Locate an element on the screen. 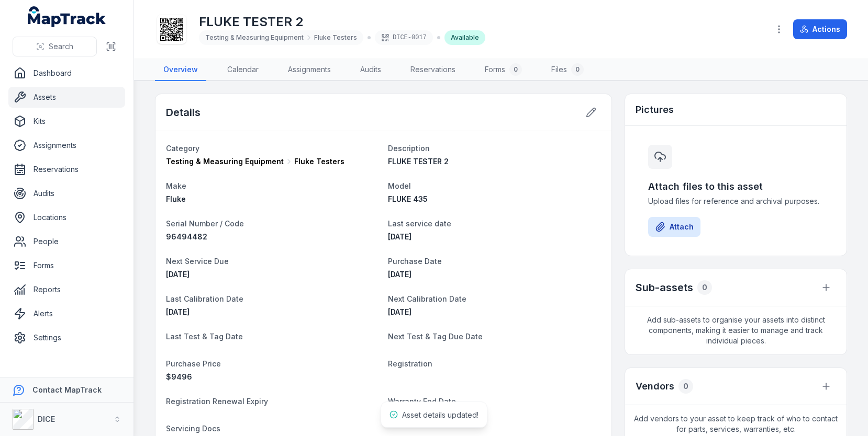  a: MapTrack is located at coordinates (67, 16).